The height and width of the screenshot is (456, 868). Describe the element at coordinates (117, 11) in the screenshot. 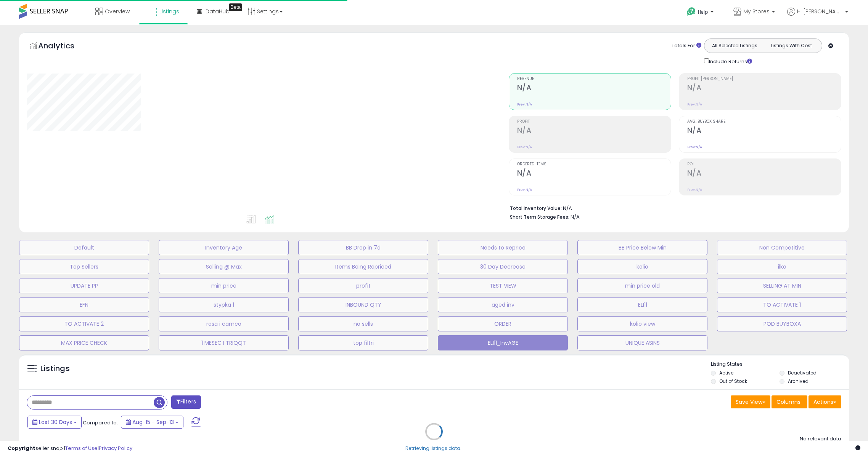

I see `span: Overview` at that location.